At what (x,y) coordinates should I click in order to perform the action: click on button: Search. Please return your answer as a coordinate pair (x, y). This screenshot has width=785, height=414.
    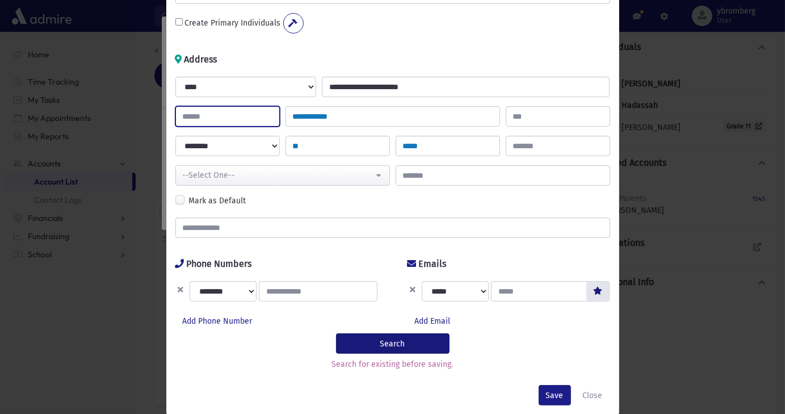
    Looking at the image, I should click on (393, 344).